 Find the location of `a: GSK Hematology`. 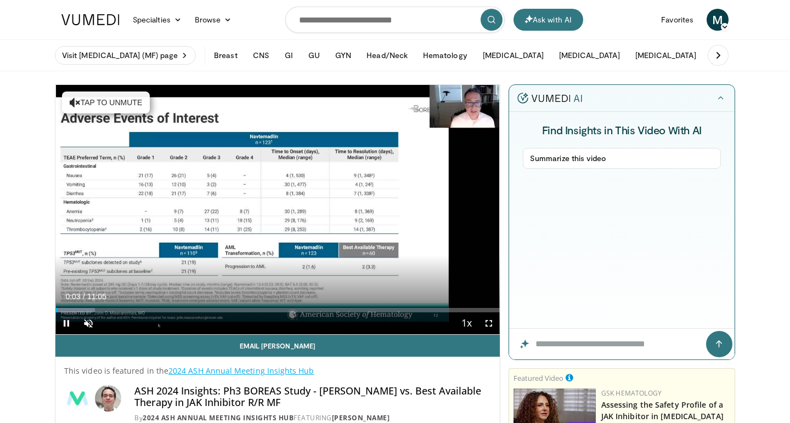

a: GSK Hematology is located at coordinates (631, 393).